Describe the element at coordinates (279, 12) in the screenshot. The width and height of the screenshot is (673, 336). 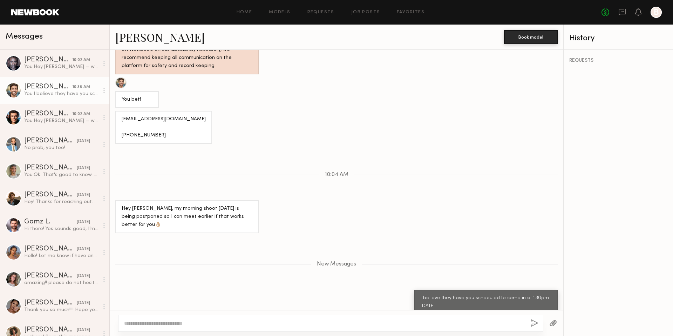
I see `a: Models` at that location.